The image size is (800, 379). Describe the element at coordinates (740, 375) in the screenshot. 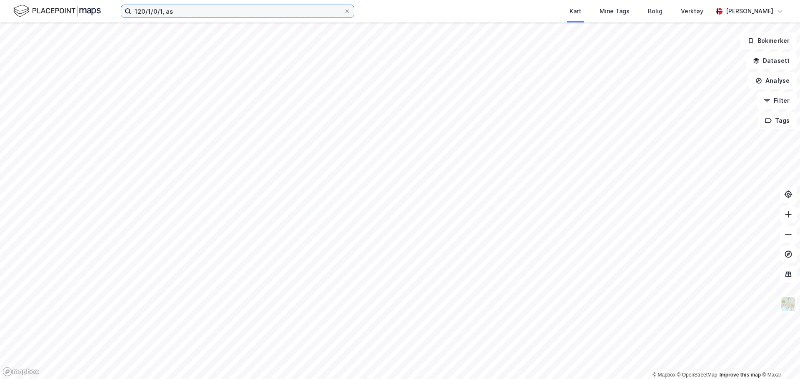

I see `a: Improve this map` at that location.